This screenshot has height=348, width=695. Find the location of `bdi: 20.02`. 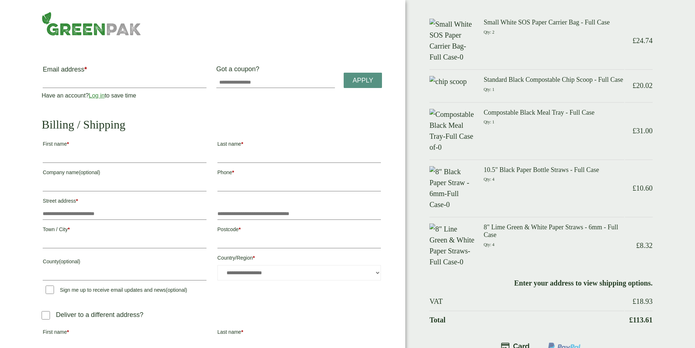

bdi: 20.02 is located at coordinates (643, 85).